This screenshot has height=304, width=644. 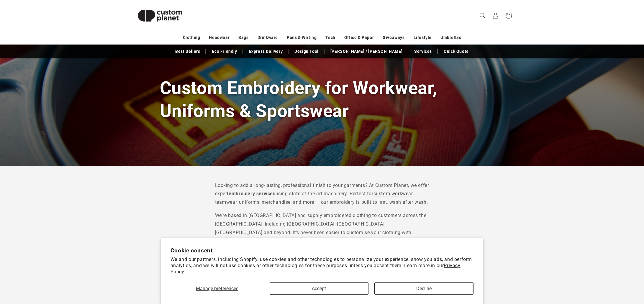 What do you see at coordinates (243, 38) in the screenshot?
I see `a: Bags` at bounding box center [243, 38].